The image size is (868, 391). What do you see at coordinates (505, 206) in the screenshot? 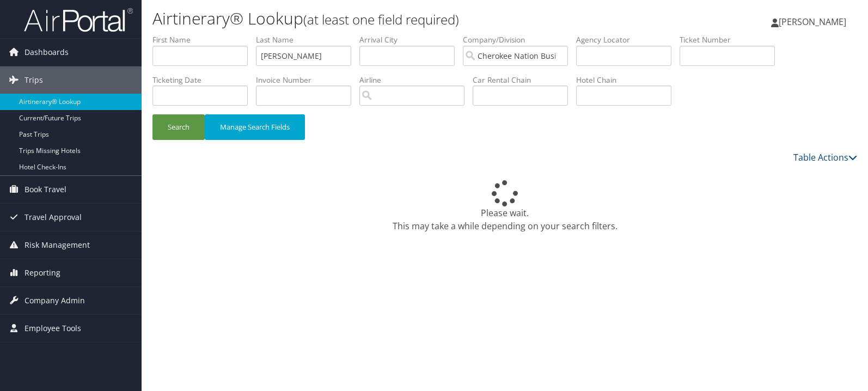
I see `div: Please wait. This may take a while depending on your search filters.` at bounding box center [505, 206].